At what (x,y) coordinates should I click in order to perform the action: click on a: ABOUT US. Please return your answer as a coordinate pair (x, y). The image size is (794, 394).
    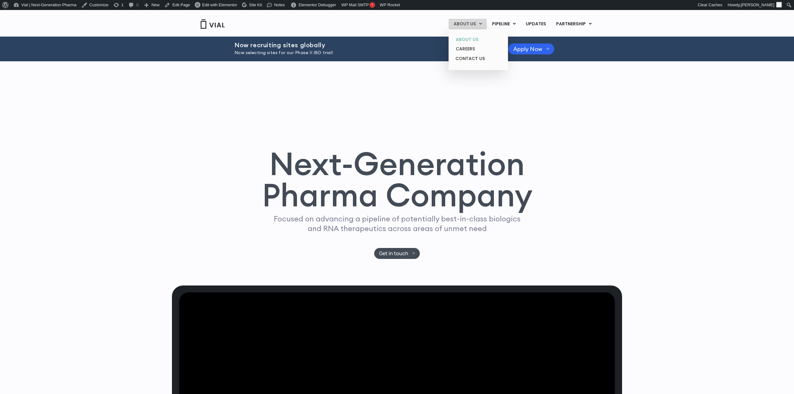
    Looking at the image, I should click on (478, 39).